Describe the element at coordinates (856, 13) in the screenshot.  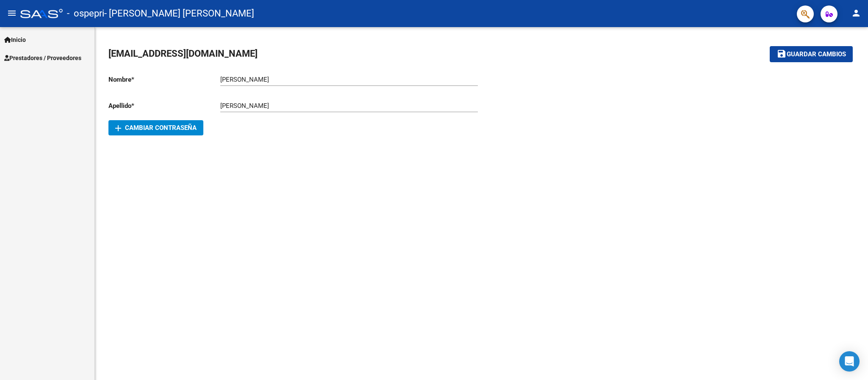
I see `mat-icon: person` at that location.